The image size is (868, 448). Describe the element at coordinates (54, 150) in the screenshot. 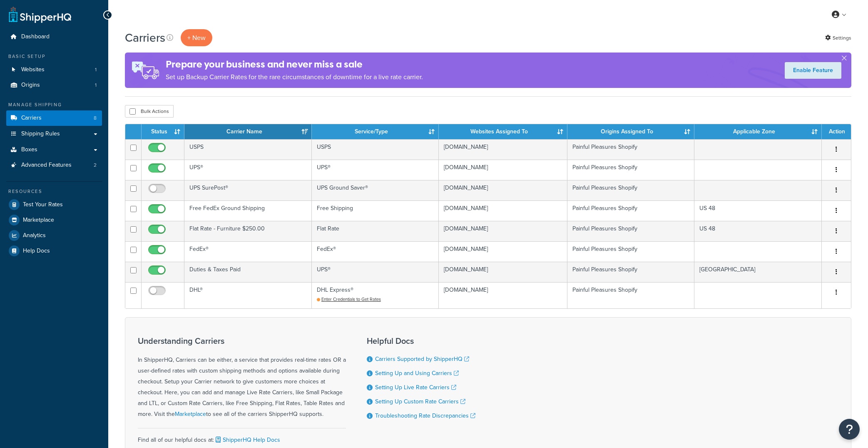

I see `a: Boxes` at that location.